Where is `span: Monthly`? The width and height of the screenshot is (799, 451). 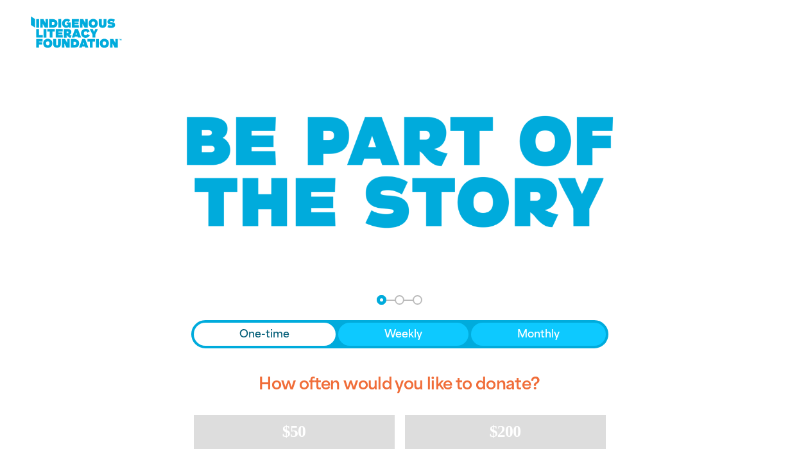 span: Monthly is located at coordinates (538, 334).